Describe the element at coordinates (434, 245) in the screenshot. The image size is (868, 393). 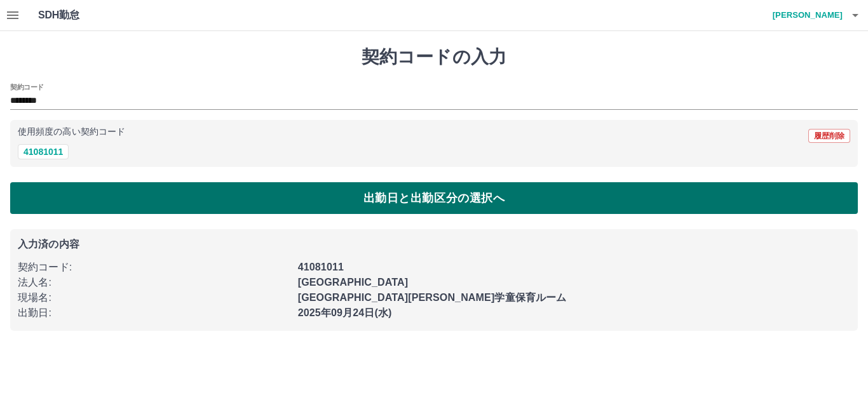
I see `p: 入力済の内容` at that location.